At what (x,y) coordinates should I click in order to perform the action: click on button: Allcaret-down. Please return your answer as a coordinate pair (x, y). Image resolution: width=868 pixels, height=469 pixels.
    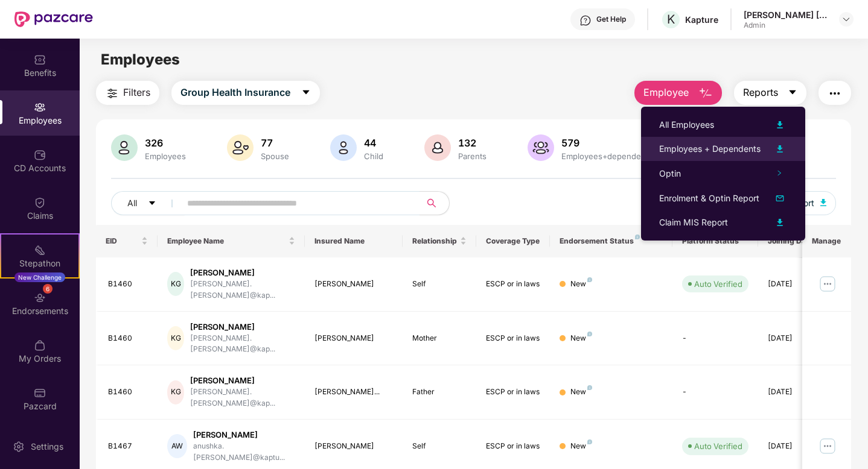
    Looking at the image, I should click on (148, 203).